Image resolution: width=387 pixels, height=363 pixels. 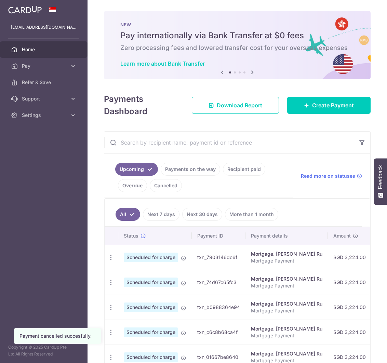 What do you see at coordinates (132, 186) in the screenshot?
I see `a: Overdue` at bounding box center [132, 186].